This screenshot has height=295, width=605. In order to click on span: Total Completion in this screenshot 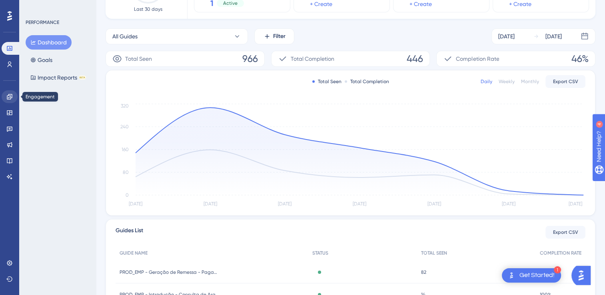, I will do `click(313, 59)`.